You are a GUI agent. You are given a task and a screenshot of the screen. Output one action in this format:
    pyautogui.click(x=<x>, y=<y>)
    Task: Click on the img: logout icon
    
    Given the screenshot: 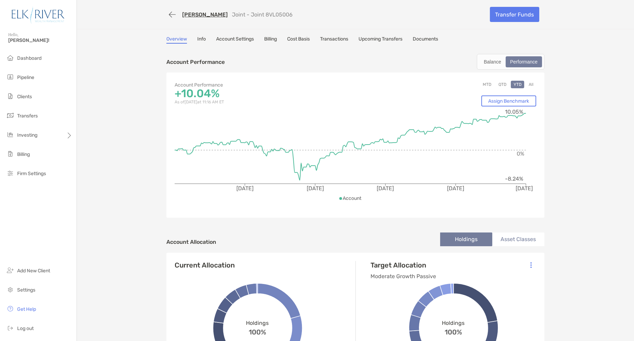 What is the action you would take?
    pyautogui.click(x=10, y=328)
    